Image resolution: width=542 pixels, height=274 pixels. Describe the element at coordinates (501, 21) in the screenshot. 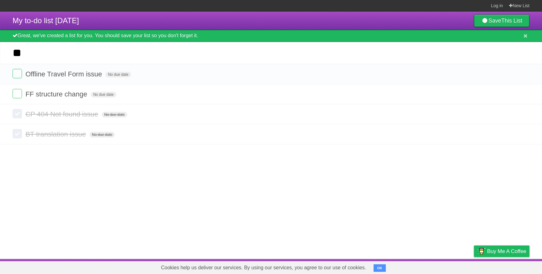

I see `a: SaveThis List` at that location.